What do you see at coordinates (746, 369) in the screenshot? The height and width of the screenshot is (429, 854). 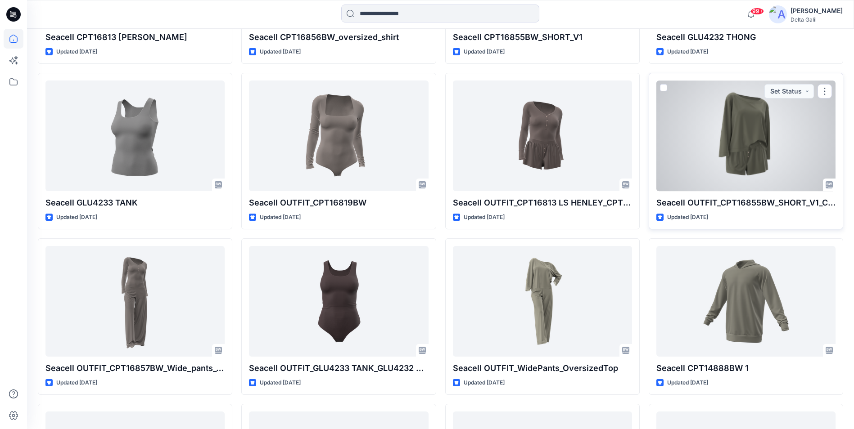 I see `p: Seacell CPT14888BW 1` at bounding box center [746, 369].